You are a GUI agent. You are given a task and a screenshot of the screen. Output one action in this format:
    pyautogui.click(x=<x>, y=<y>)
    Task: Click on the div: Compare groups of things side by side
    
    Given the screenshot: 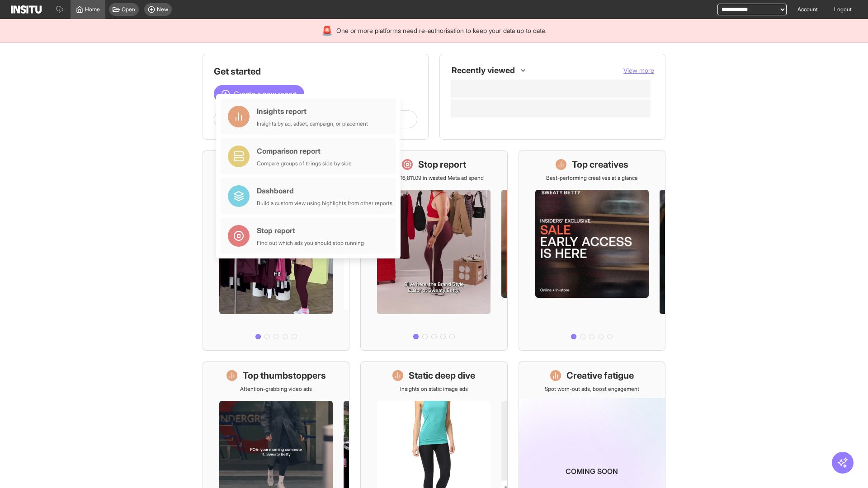 What is the action you would take?
    pyautogui.click(x=304, y=163)
    